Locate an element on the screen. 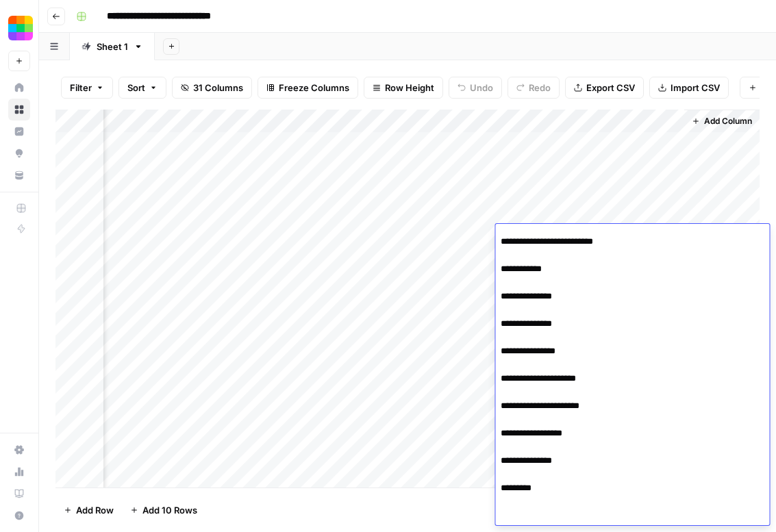  img: Smallpdf Logo is located at coordinates (21, 28).